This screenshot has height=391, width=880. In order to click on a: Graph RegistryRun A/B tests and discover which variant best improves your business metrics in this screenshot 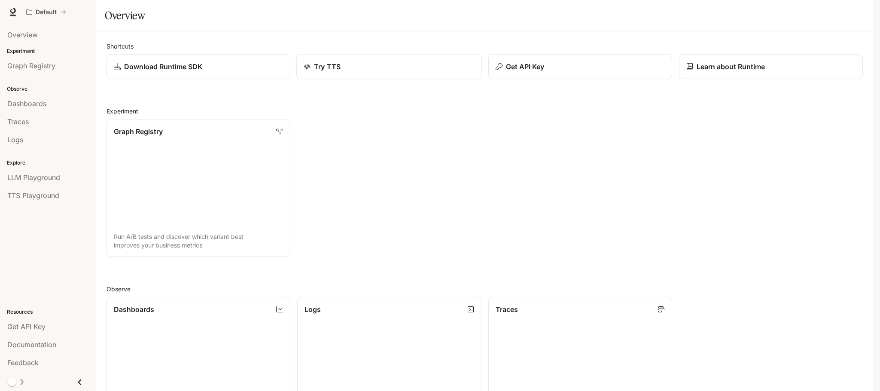, I will do `click(198, 188)`.